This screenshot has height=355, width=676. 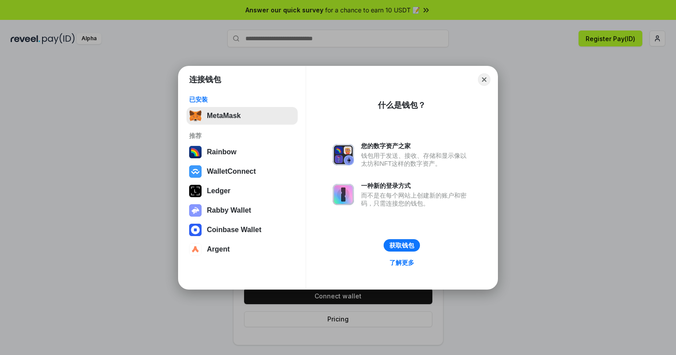 What do you see at coordinates (229, 211) in the screenshot?
I see `div: Rabby Wallet` at bounding box center [229, 211].